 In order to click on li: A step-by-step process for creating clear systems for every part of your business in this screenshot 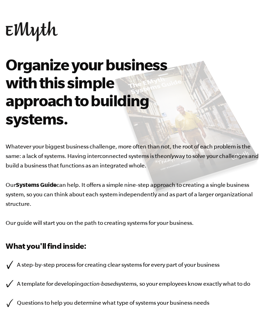, I will do `click(135, 265)`.